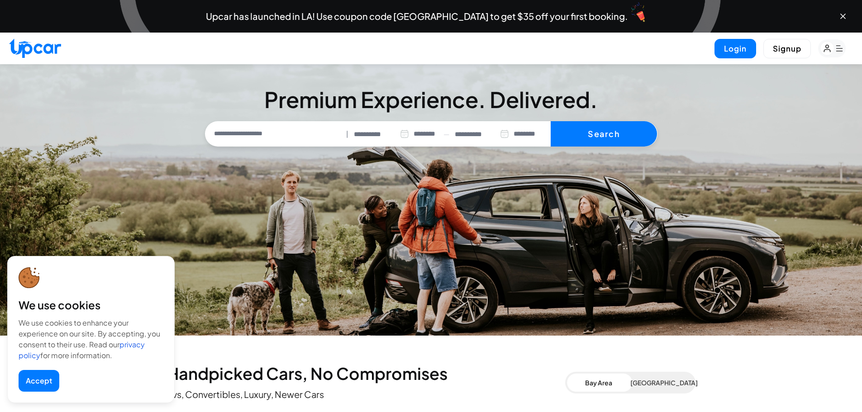  I want to click on div: We use cookies to enhance your experience on our site. By accepting, you consent to their use. Re..., so click(91, 339).